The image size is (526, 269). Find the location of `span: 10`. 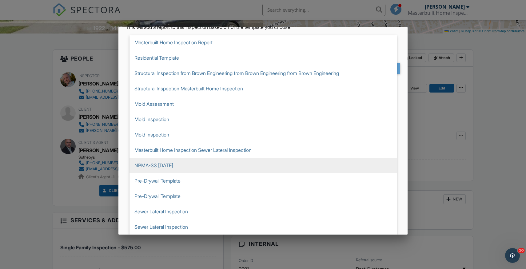

span: 10 is located at coordinates (521, 251).